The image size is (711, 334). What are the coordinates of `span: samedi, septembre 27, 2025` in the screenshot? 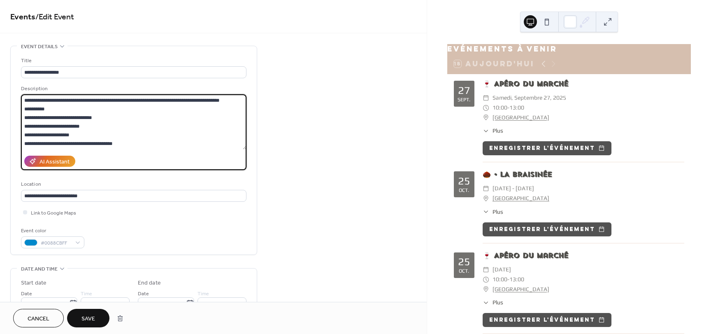 It's located at (529, 98).